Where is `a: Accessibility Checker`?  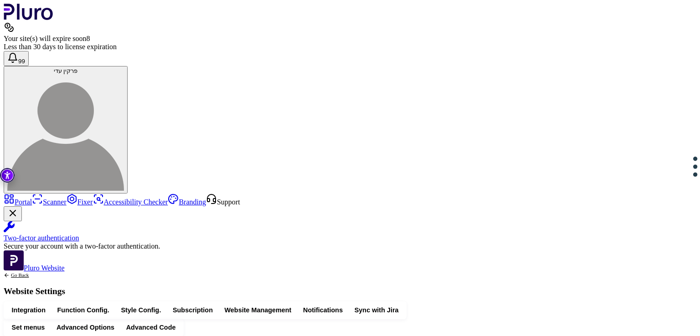
a: Accessibility Checker is located at coordinates (130, 202).